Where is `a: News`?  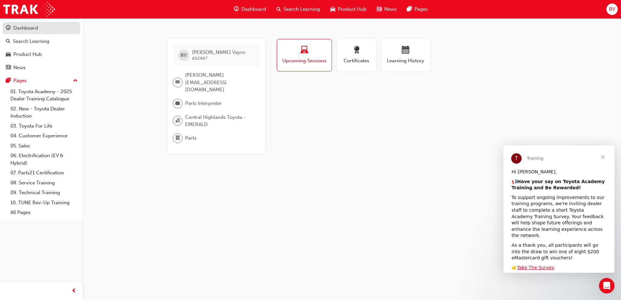
a: News is located at coordinates (41, 68).